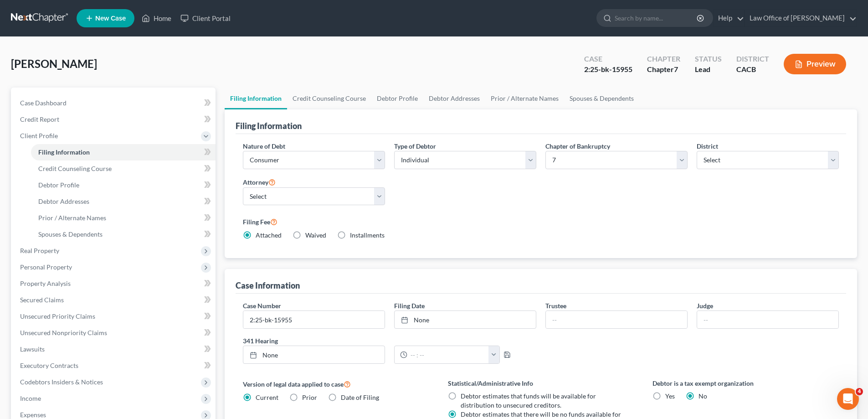 This screenshot has height=419, width=868. What do you see at coordinates (39, 119) in the screenshot?
I see `span: Credit Report` at bounding box center [39, 119].